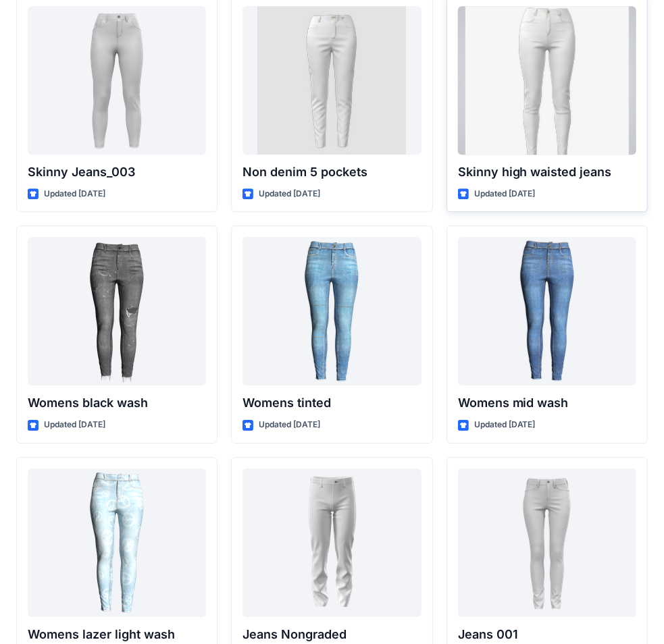 The image size is (664, 644). Describe the element at coordinates (331, 311) in the screenshot. I see `a: Womens tinted` at that location.